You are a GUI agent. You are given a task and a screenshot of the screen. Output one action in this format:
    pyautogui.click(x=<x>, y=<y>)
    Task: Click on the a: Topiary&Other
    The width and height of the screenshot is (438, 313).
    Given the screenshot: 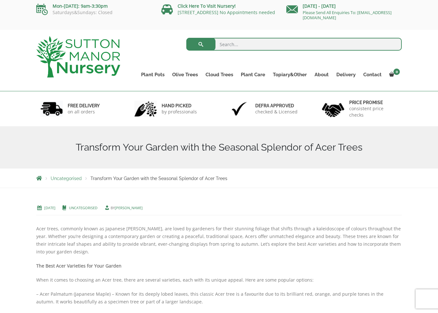 What is the action you would take?
    pyautogui.click(x=290, y=75)
    